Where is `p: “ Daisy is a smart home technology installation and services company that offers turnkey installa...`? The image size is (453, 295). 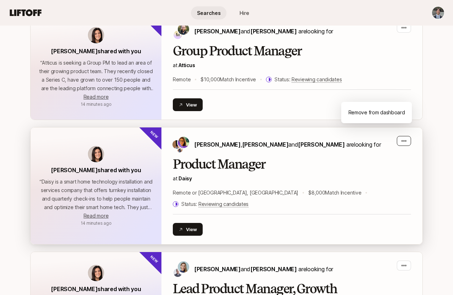
p: “ Daisy is a smart home technology installation and services company that offers turnkey installa... is located at coordinates (96, 195).